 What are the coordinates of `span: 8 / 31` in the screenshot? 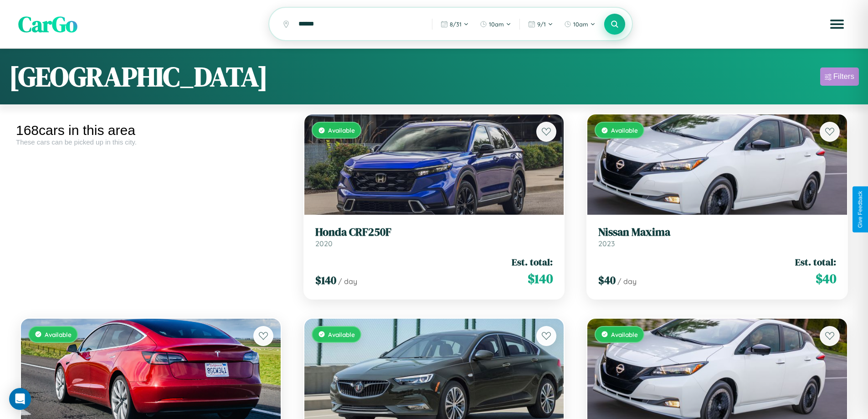 It's located at (456, 24).